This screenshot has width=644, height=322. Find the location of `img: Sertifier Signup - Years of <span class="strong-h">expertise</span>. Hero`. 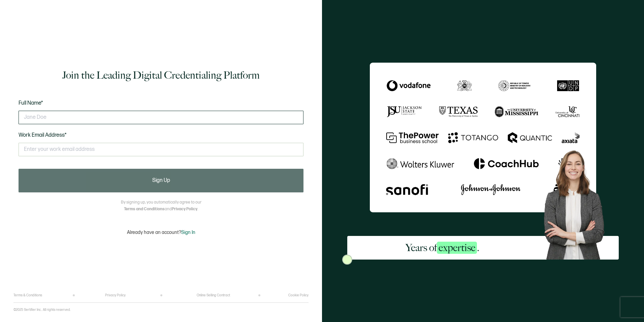

img: Sertifier Signup - Years of <span class="strong-h">expertise</span>. Hero is located at coordinates (578, 202).